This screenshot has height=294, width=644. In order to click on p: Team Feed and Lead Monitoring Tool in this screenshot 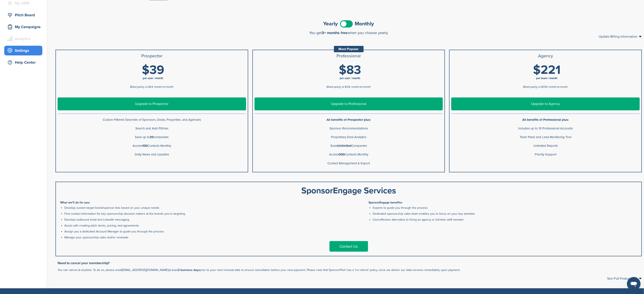, I will do `click(546, 137)`.